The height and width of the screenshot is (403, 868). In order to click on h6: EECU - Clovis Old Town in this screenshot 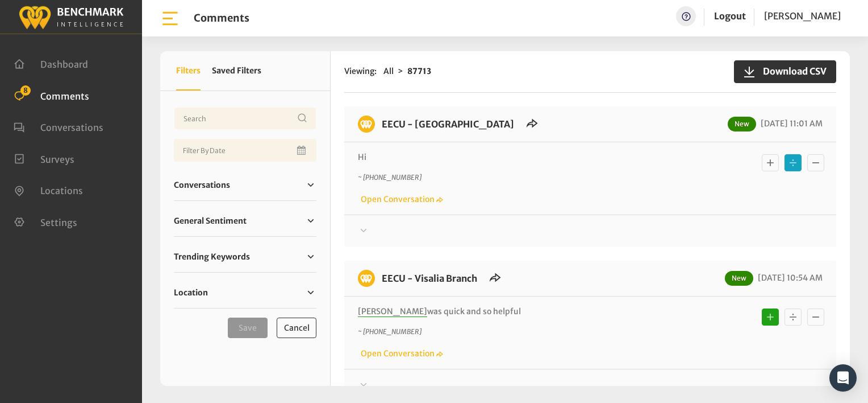, I will do `click(448, 124)`.